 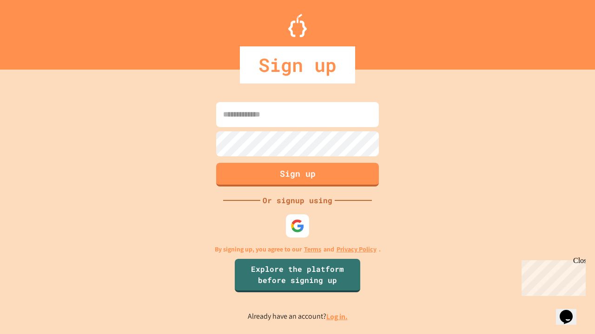 I want to click on img: google-icon.svg, so click(x=297, y=226).